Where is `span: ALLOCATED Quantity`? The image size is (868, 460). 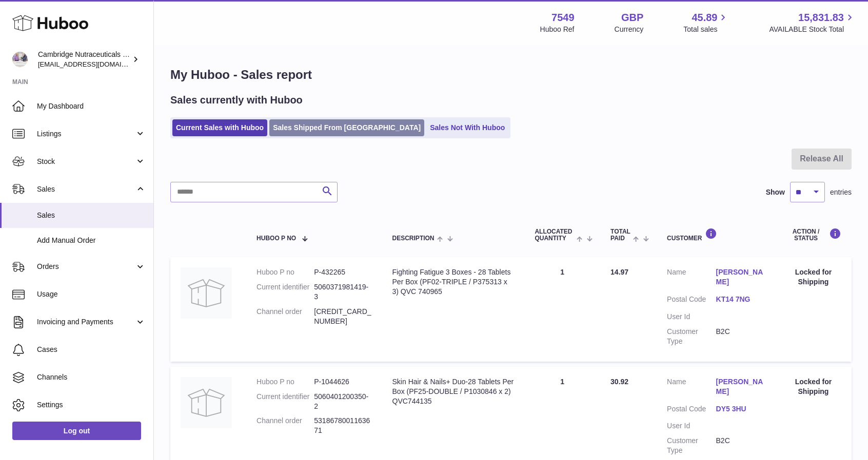
span: ALLOCATED Quantity is located at coordinates (554, 235).